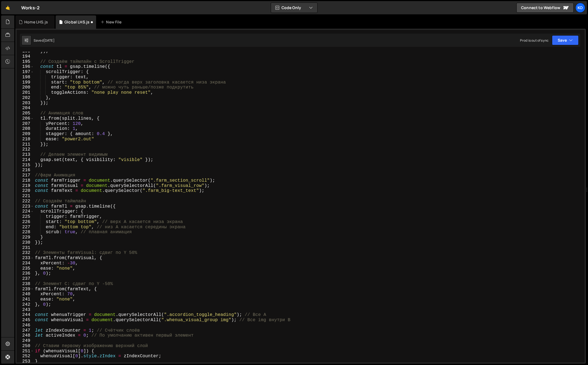  What do you see at coordinates (25, 211) in the screenshot?
I see `div: 224` at bounding box center [25, 211].